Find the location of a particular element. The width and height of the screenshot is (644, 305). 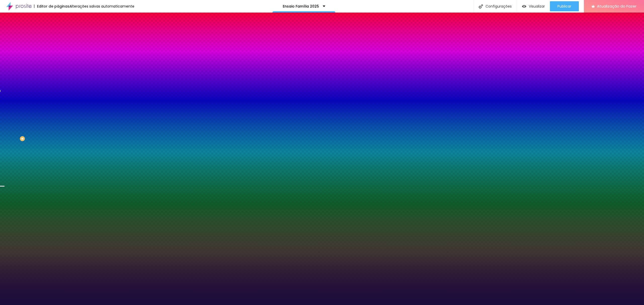

img: Ícone is located at coordinates (481, 7).